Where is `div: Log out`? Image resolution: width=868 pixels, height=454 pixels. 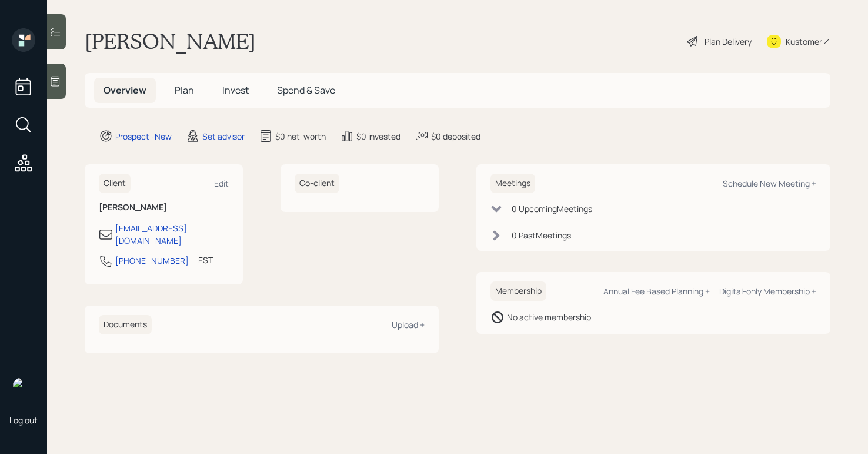 div: Log out is located at coordinates (24, 420).